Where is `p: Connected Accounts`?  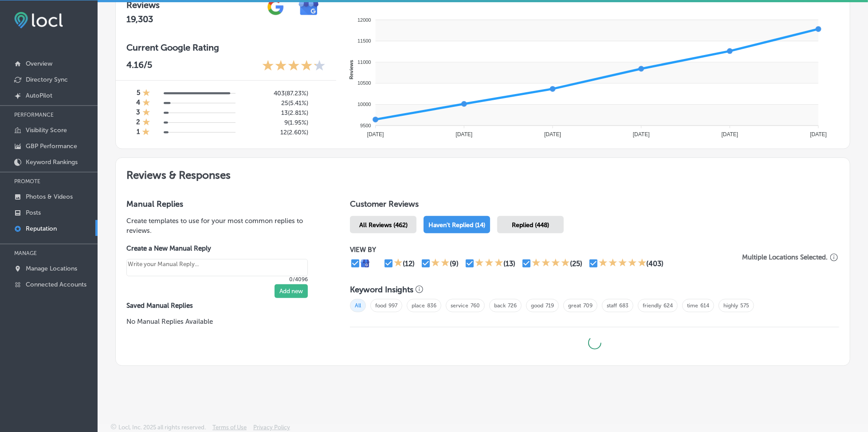 p: Connected Accounts is located at coordinates (56, 284).